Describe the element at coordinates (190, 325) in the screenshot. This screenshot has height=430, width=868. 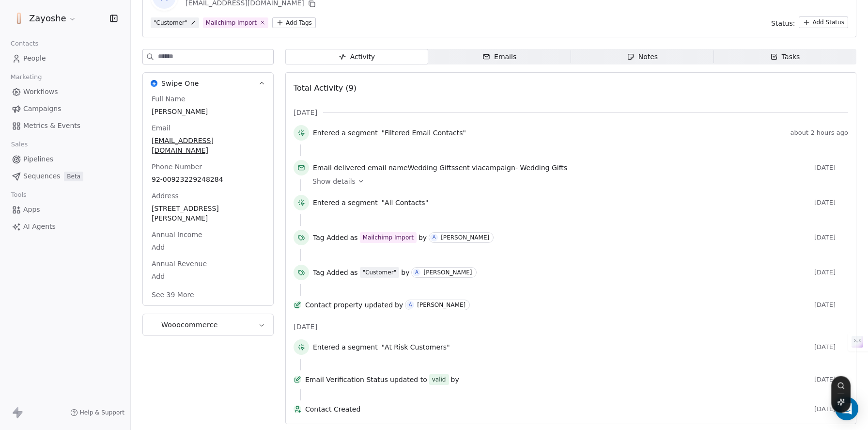
I see `span: Wooocommerce` at that location.